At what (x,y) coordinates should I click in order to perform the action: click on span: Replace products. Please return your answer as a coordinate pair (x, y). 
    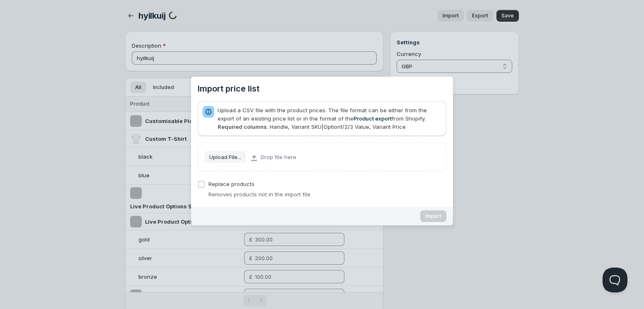
    Looking at the image, I should click on (231, 184).